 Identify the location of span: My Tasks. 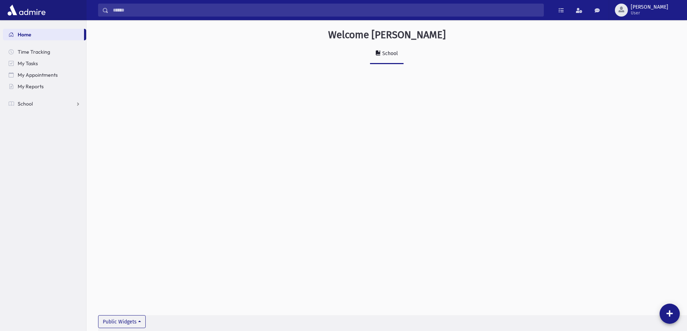
(28, 63).